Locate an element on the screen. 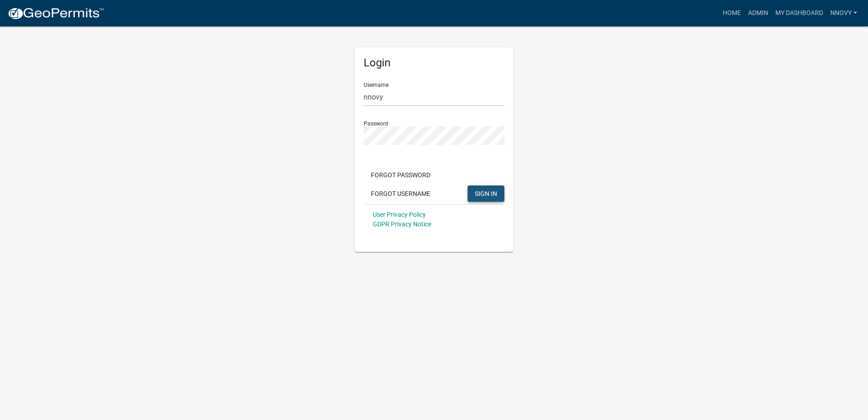 This screenshot has height=420, width=868. h5: Login is located at coordinates (434, 63).